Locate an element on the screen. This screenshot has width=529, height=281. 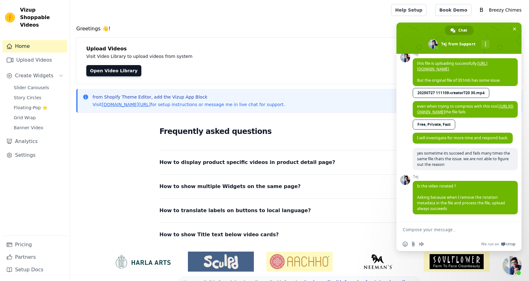
span: Story Circles is located at coordinates (28, 98).